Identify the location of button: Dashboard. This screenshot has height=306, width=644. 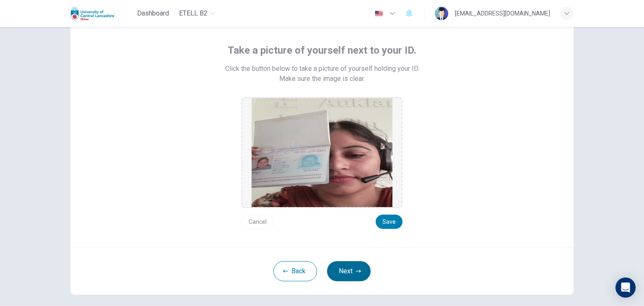
(153, 13).